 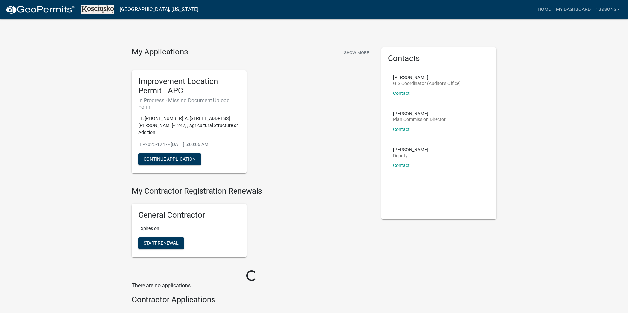 I want to click on p: GIS Coordinator (Auditor's Office), so click(x=427, y=83).